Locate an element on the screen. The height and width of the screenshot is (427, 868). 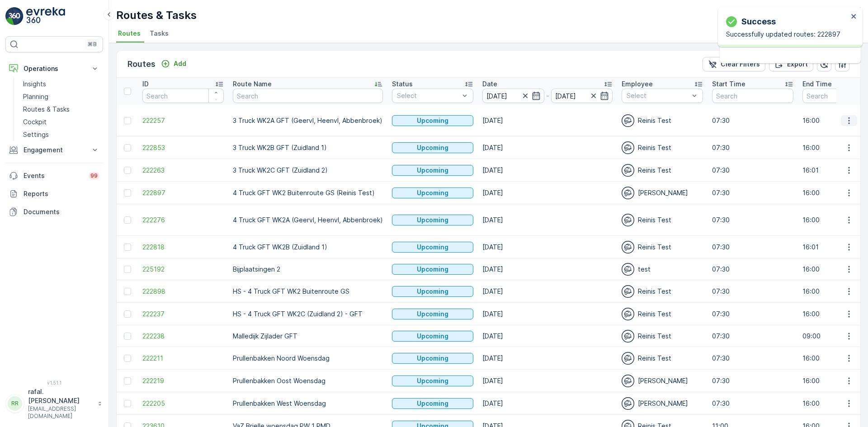
span: v 1.51.1 is located at coordinates (54, 382).